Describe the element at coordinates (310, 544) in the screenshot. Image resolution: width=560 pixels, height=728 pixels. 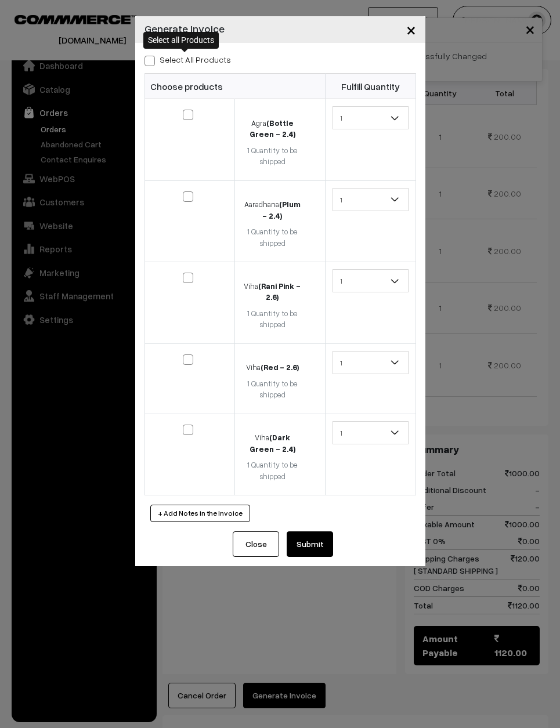
I see `button: Submit` at that location.